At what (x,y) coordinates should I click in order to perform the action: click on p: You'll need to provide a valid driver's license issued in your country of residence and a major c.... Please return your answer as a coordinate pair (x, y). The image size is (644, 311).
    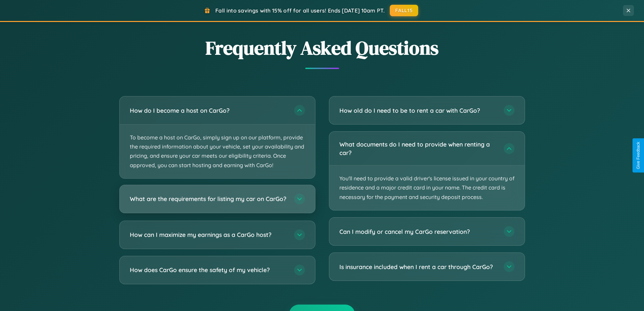
    Looking at the image, I should click on (427, 188).